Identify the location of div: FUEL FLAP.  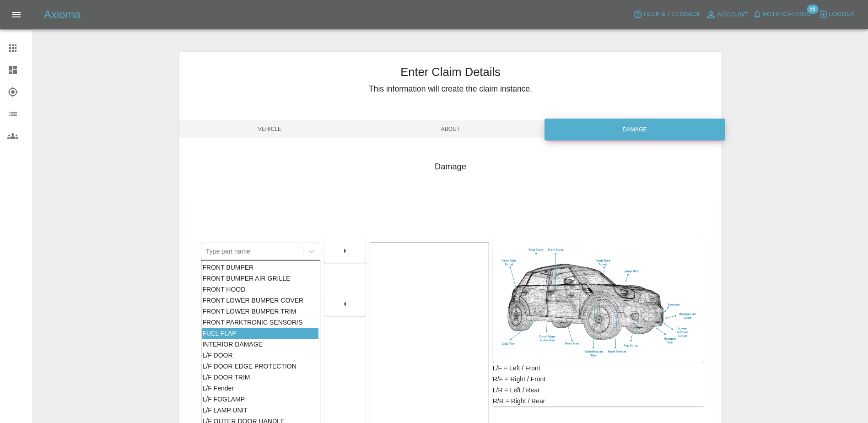
(260, 333).